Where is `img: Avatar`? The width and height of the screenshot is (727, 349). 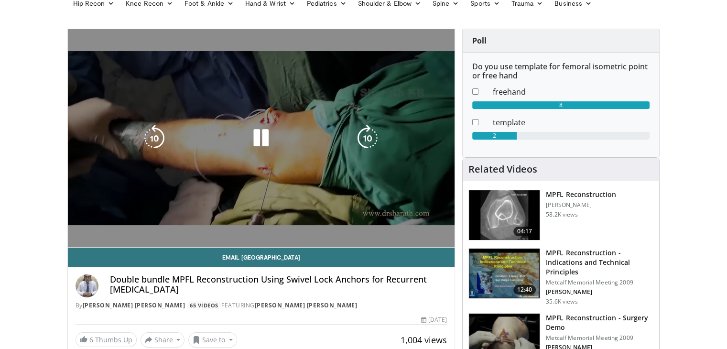 img: Avatar is located at coordinates (87, 286).